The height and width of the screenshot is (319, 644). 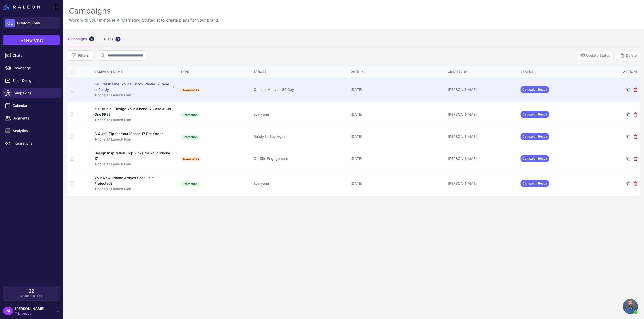 What do you see at coordinates (31, 40) in the screenshot?
I see `button: +New Chat` at bounding box center [31, 40].